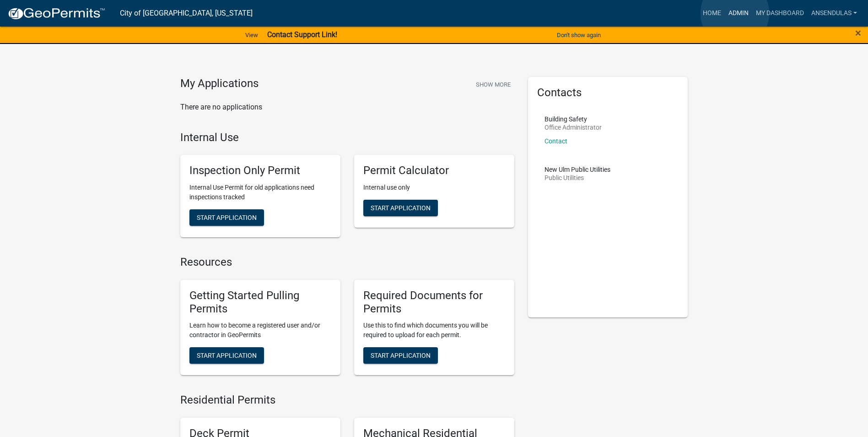 The image size is (868, 437). I want to click on button: Show More, so click(494, 84).